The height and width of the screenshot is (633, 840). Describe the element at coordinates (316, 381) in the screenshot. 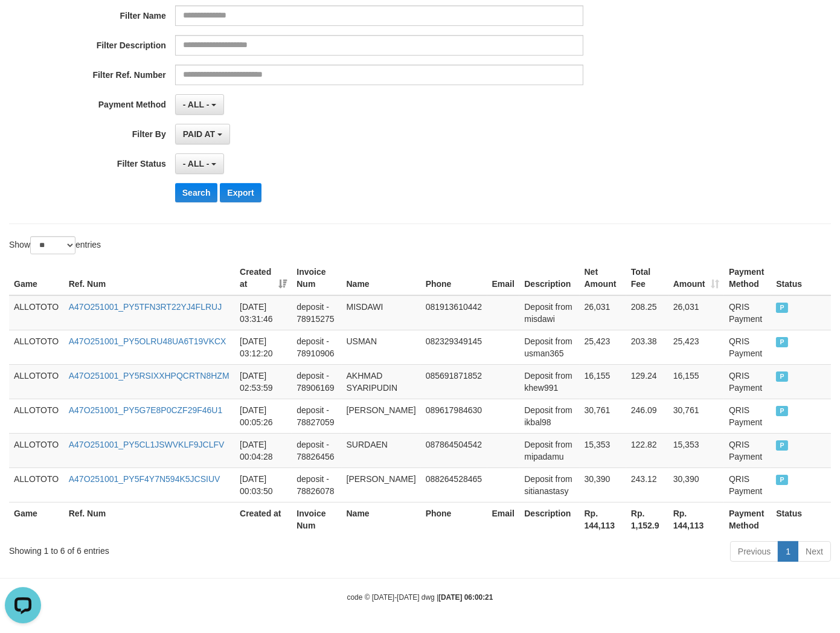

I see `td: deposit - 78906169` at that location.